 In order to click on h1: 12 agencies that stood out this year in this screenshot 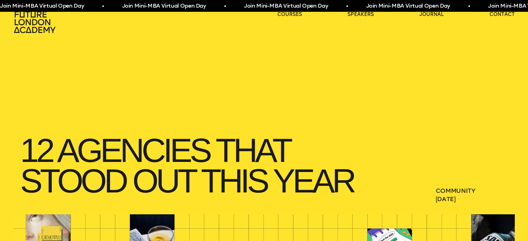, I will do `click(198, 166)`.